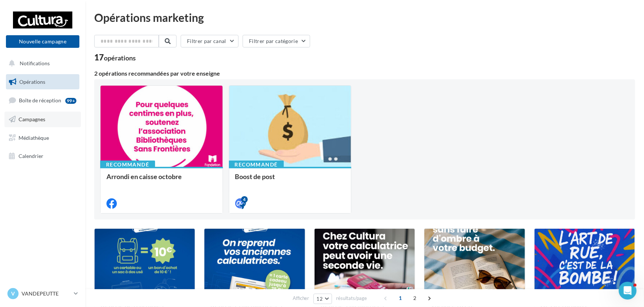  I want to click on span: 2, so click(415, 298).